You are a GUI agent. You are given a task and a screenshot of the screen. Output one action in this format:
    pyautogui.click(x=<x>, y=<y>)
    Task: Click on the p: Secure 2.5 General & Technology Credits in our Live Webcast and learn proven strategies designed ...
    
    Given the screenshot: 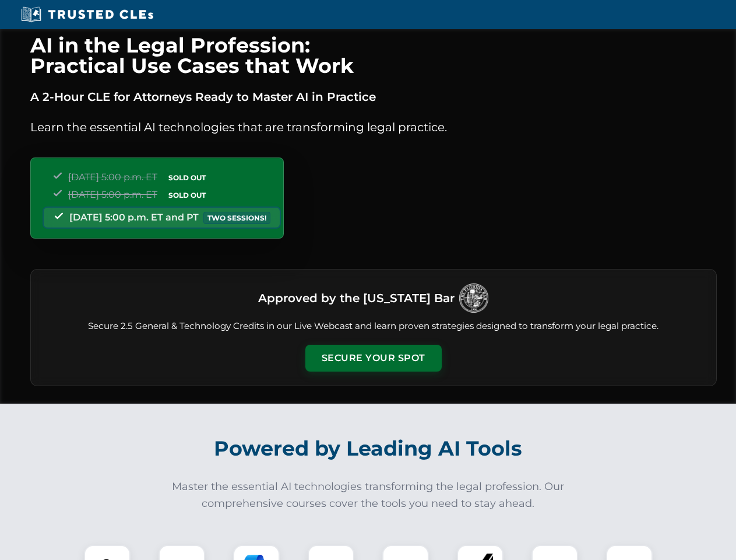 What is the action you would take?
    pyautogui.click(x=373, y=326)
    